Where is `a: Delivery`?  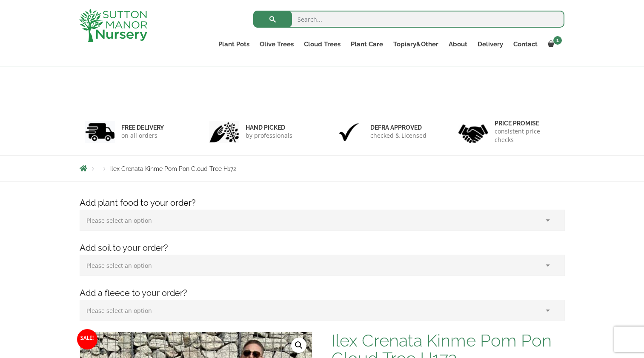 a: Delivery is located at coordinates (490, 44).